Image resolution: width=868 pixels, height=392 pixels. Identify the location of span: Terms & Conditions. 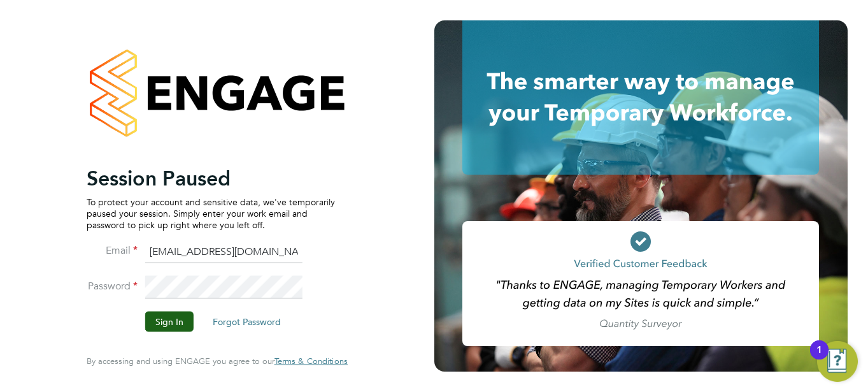
(311, 360).